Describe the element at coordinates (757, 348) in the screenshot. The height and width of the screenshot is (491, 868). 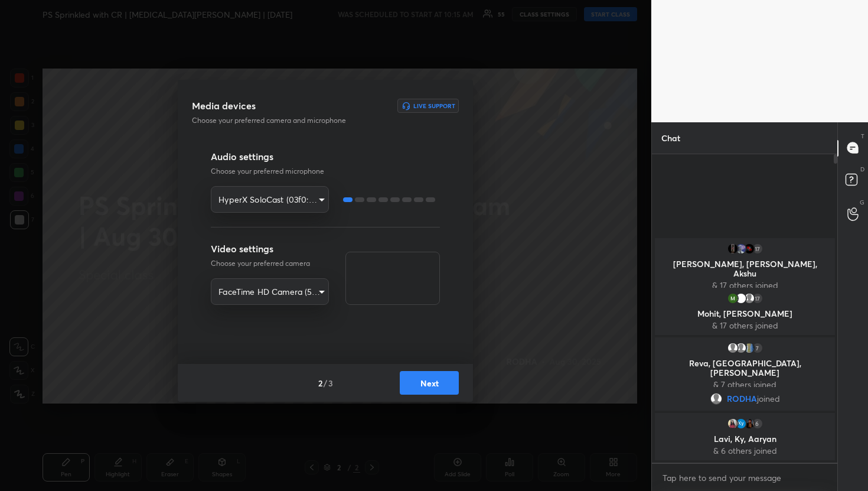
I see `div: 7` at that location.